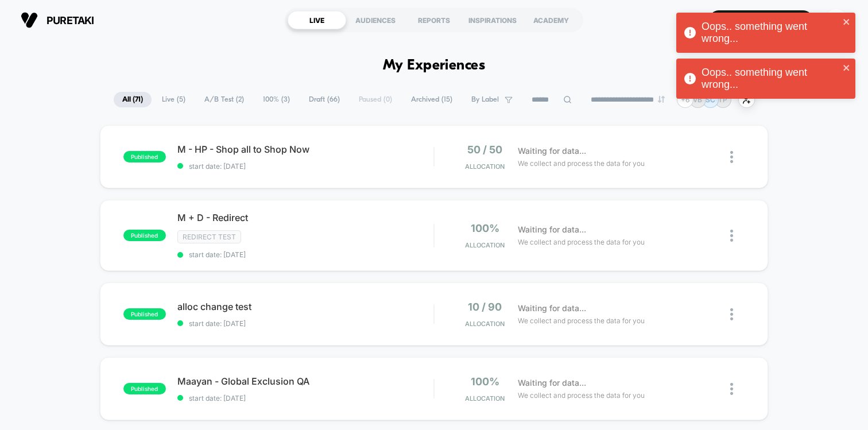 The width and height of the screenshot is (868, 430). What do you see at coordinates (317, 20) in the screenshot?
I see `div: LIVE` at bounding box center [317, 20].